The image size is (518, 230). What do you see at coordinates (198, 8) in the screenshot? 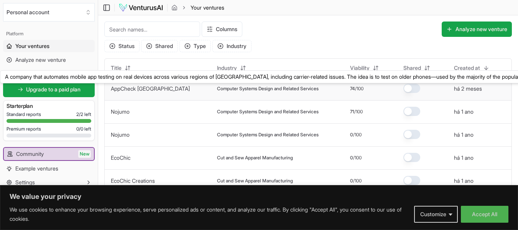
I see `nav: breadcrumb` at bounding box center [198, 8].